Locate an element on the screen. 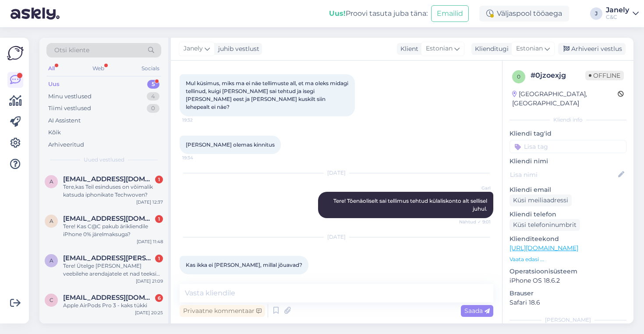  span: Tere! Tõenäoliselt sai tellimus tehtud külaliskonto alt sellisel juhul. is located at coordinates (411, 204).